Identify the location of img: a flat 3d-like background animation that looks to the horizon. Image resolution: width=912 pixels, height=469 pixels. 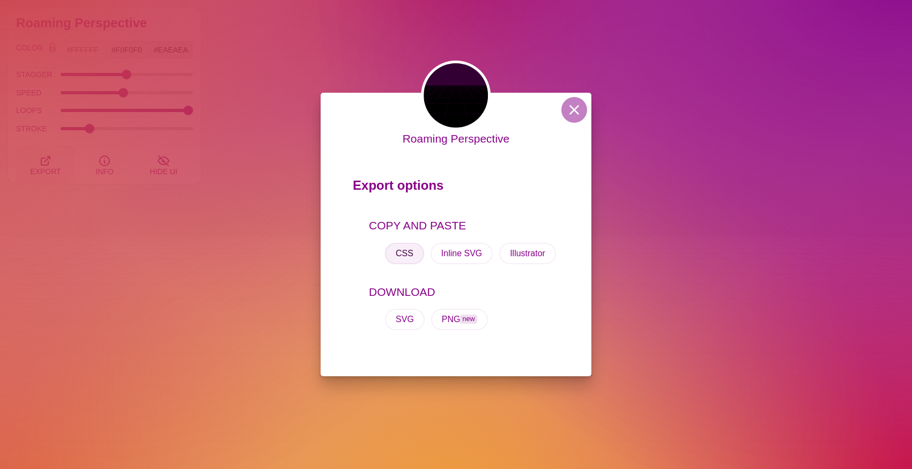
(456, 95).